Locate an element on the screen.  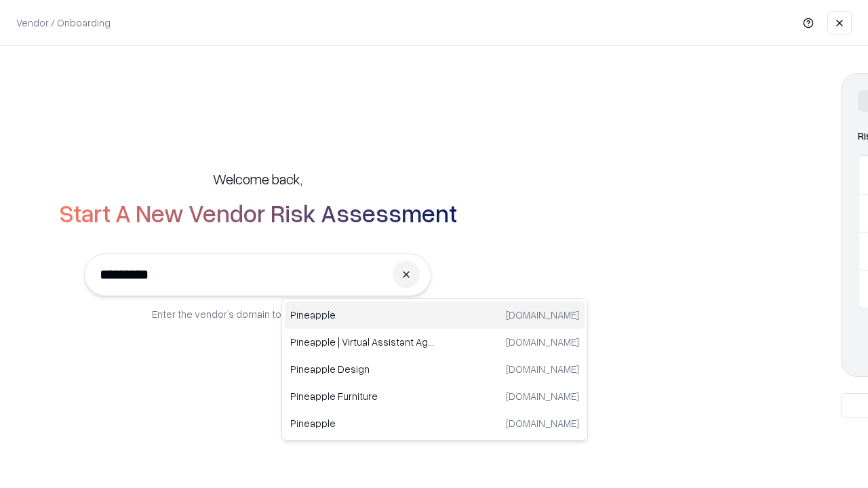
p: Pineapple | Virtual Assistant Agency is located at coordinates (362, 342).